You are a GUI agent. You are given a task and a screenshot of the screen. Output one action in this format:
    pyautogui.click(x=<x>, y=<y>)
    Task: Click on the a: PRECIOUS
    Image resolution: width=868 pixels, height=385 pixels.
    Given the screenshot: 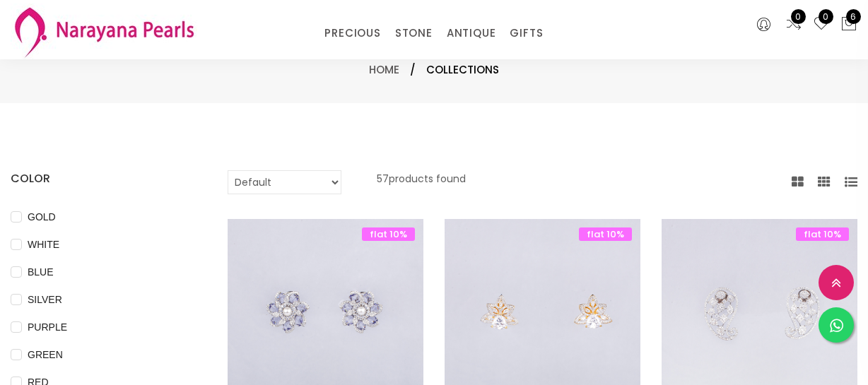 What is the action you would take?
    pyautogui.click(x=352, y=33)
    